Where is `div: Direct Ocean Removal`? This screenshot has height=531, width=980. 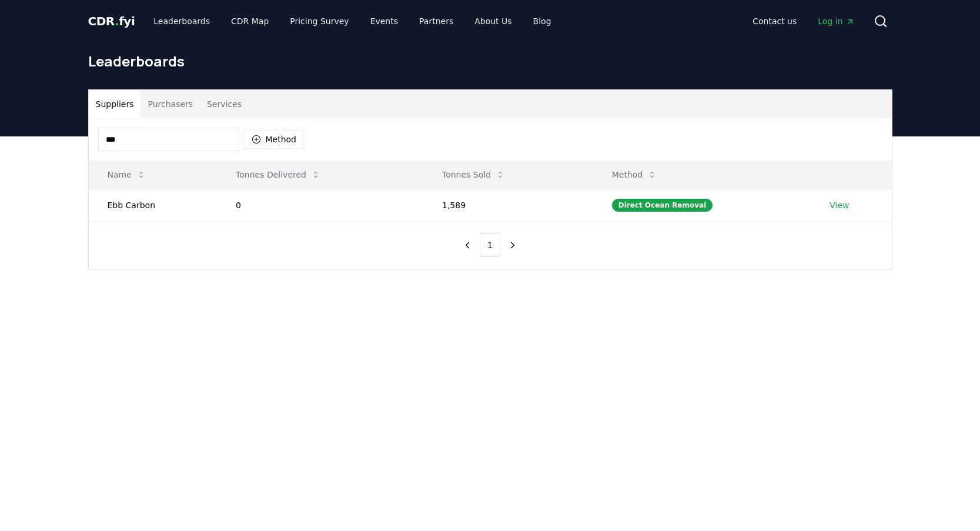 div: Direct Ocean Removal is located at coordinates (662, 205).